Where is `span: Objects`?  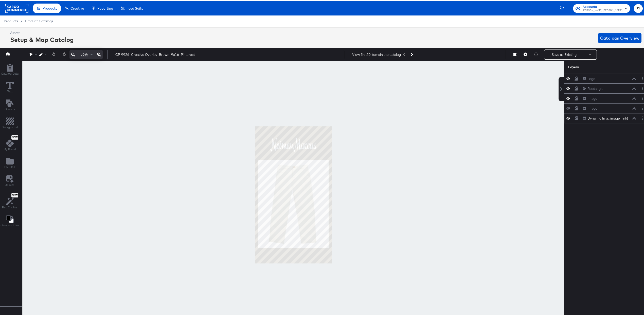
span: Objects is located at coordinates (10, 108).